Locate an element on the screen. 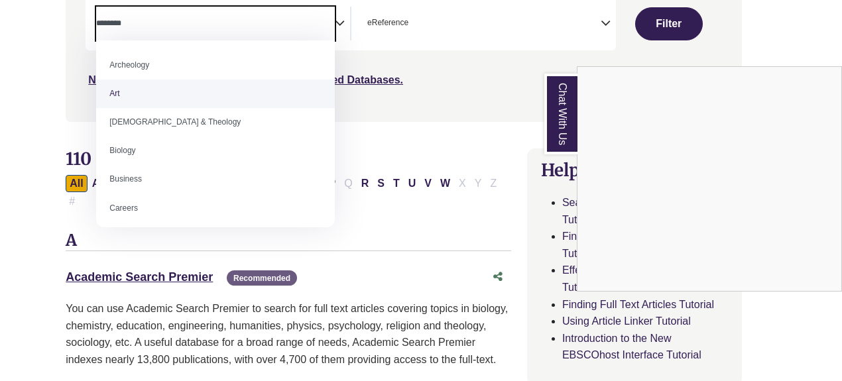 The height and width of the screenshot is (381, 842). li: Art is located at coordinates (215, 93).